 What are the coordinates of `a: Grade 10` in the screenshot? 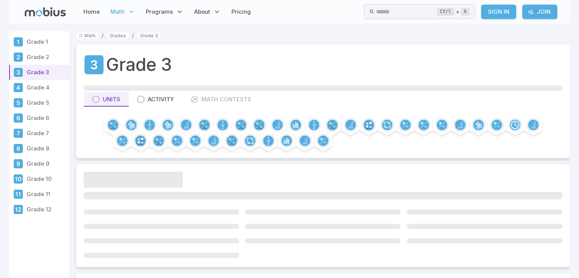 It's located at (39, 179).